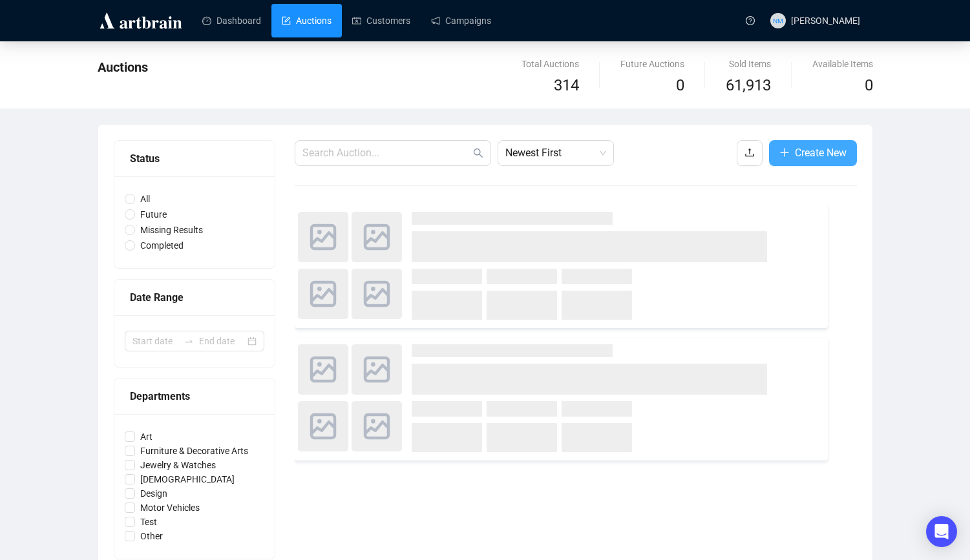 Image resolution: width=970 pixels, height=560 pixels. What do you see at coordinates (381, 21) in the screenshot?
I see `a: Customers` at bounding box center [381, 21].